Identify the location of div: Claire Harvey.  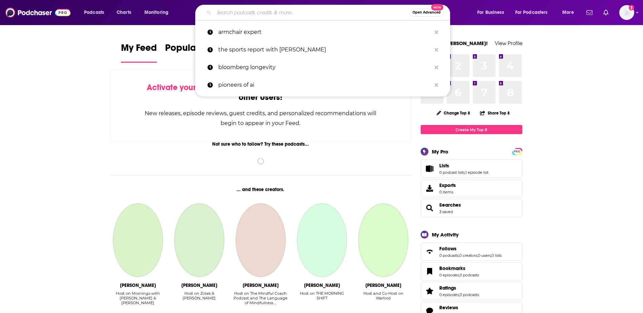
(383, 285).